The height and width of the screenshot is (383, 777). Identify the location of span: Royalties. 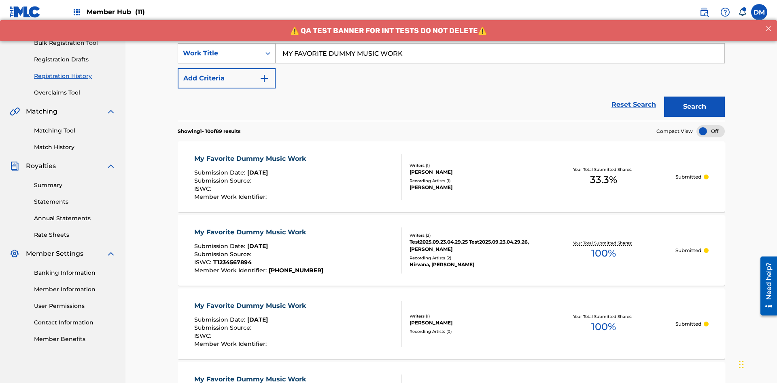
(41, 166).